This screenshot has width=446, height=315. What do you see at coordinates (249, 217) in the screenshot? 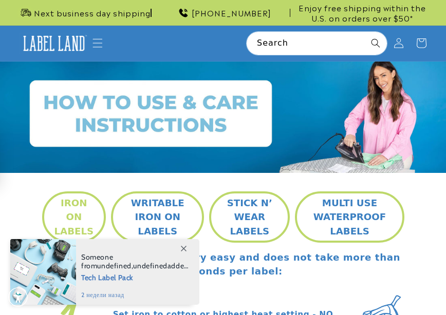
I see `button: STICK N’ WEAR LABELS` at bounding box center [249, 217].